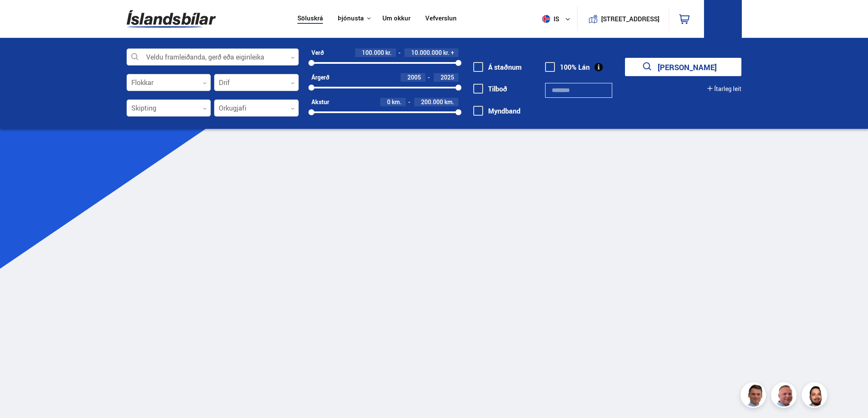  Describe the element at coordinates (441, 18) in the screenshot. I see `a: Vefverslun` at that location.